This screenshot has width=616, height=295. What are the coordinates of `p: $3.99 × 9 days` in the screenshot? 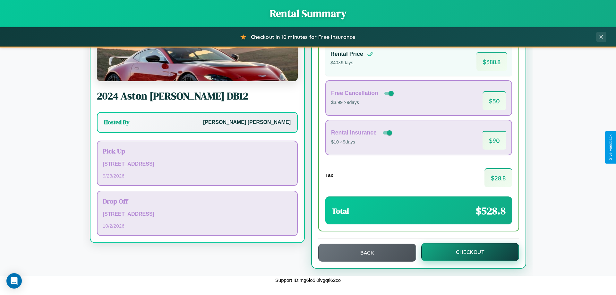 It's located at (363, 103).